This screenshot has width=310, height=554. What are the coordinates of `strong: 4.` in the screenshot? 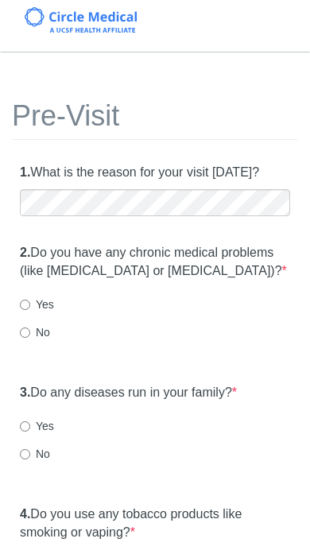 It's located at (25, 514).